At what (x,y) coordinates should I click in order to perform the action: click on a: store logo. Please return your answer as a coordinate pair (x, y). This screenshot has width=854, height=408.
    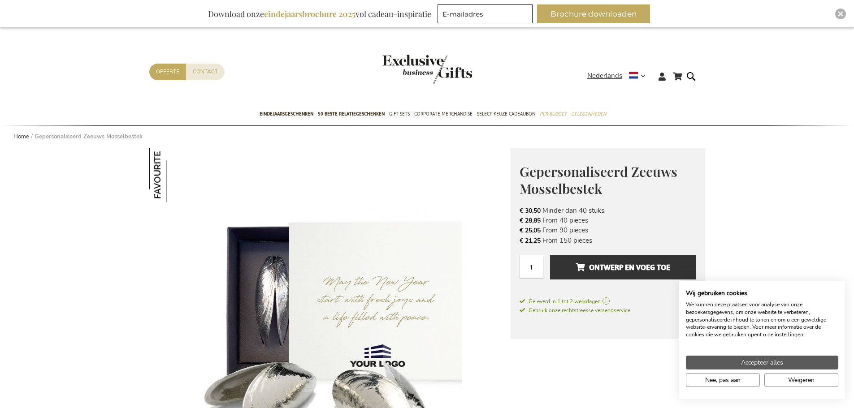
    Looking at the image, I should click on (405, 69).